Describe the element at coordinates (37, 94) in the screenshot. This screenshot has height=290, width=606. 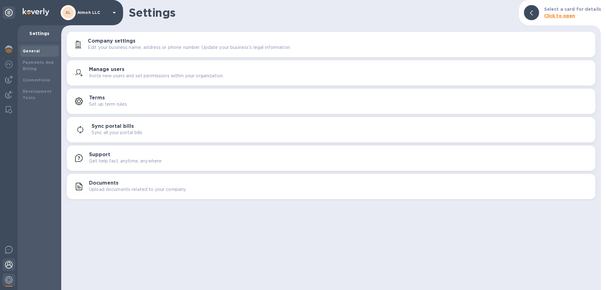
I see `b: Development Tools` at that location.